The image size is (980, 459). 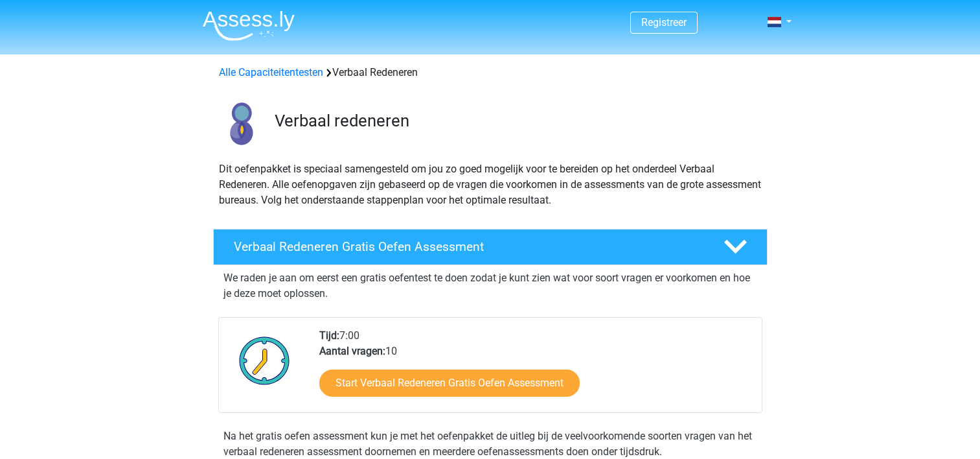 What do you see at coordinates (491, 73) in the screenshot?
I see `div: Verbaal Redeneren` at bounding box center [491, 73].